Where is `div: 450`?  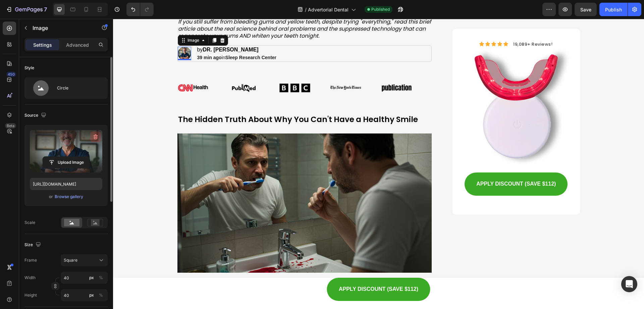
div: 450 is located at coordinates (11, 74).